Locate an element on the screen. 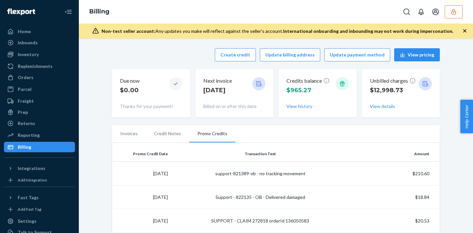  div: Fast Tags is located at coordinates (28, 198).